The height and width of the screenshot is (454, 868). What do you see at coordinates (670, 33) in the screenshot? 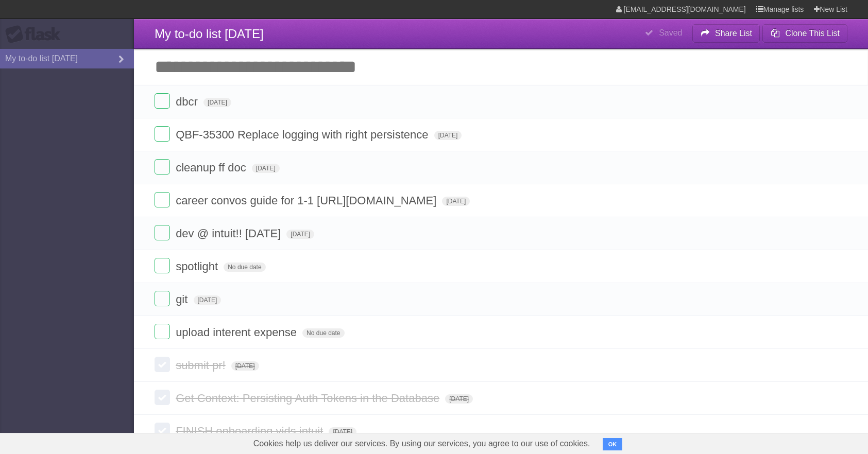
I see `b: Saved` at bounding box center [670, 33].